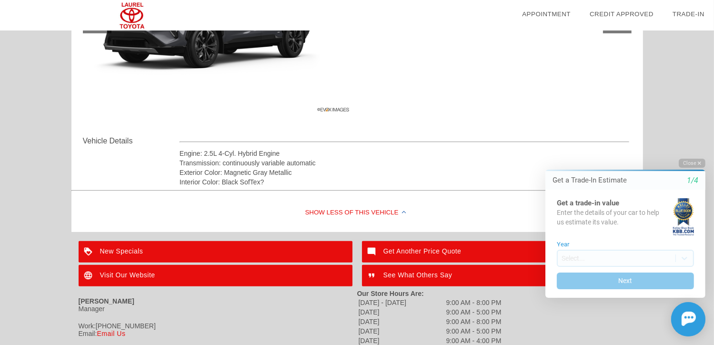 Image resolution: width=714 pixels, height=345 pixels. Describe the element at coordinates (390, 293) in the screenshot. I see `strong: Our Store Hours Are:` at that location.